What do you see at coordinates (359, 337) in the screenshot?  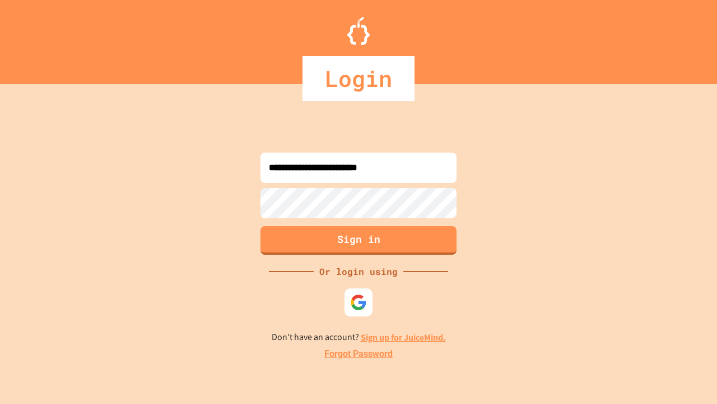 I see `p: Don't have an account?` at bounding box center [359, 337].